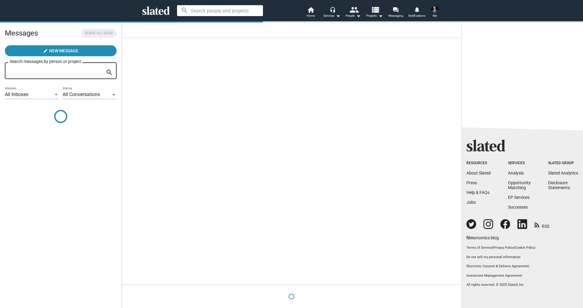 The height and width of the screenshot is (308, 583). Describe the element at coordinates (396, 16) in the screenshot. I see `span: Messaging` at that location.